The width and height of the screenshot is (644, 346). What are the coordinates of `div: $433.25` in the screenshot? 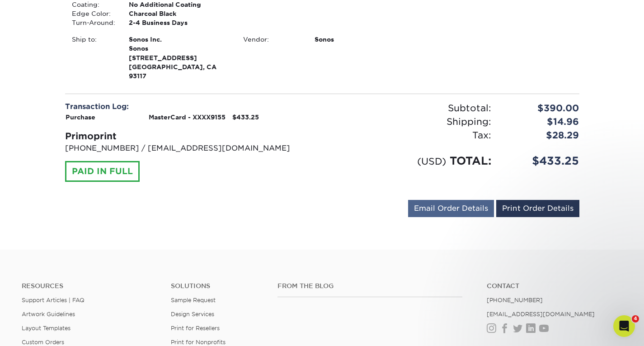 It's located at (542, 161).